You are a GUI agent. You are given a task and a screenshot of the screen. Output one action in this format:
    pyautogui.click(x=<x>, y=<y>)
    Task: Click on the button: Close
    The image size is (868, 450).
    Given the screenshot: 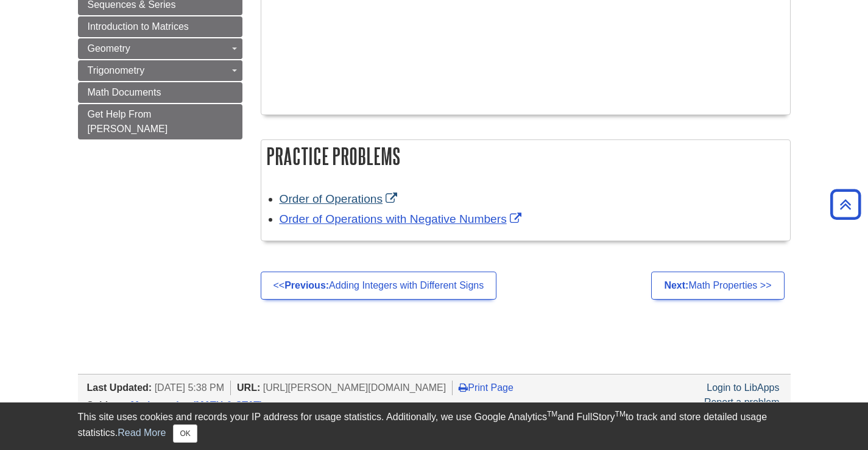 What is the action you would take?
    pyautogui.click(x=184, y=433)
    